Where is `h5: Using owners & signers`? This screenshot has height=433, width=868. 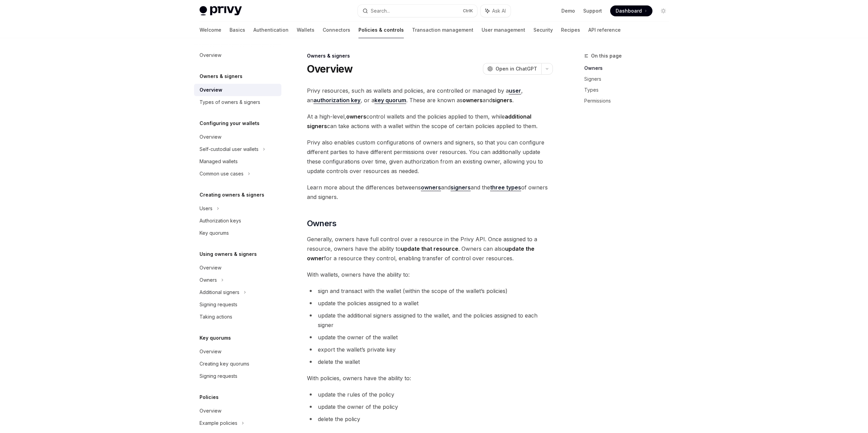 h5: Using owners & signers is located at coordinates (228, 254).